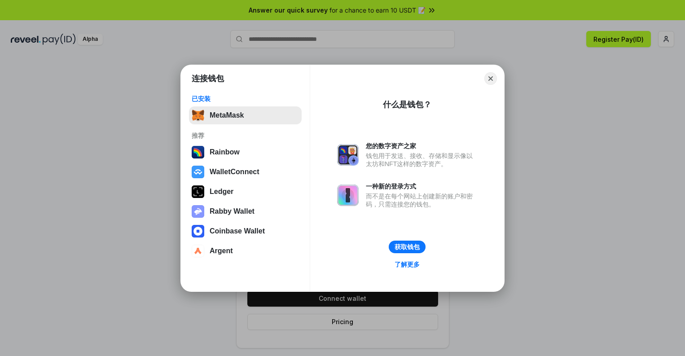  Describe the element at coordinates (232, 212) in the screenshot. I see `div: Rabby Wallet` at that location.